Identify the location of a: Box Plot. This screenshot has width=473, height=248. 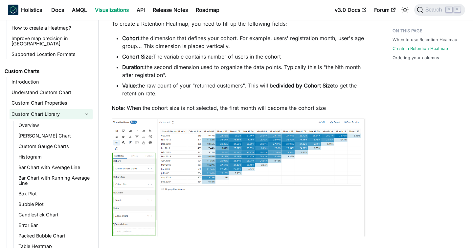
(55, 194).